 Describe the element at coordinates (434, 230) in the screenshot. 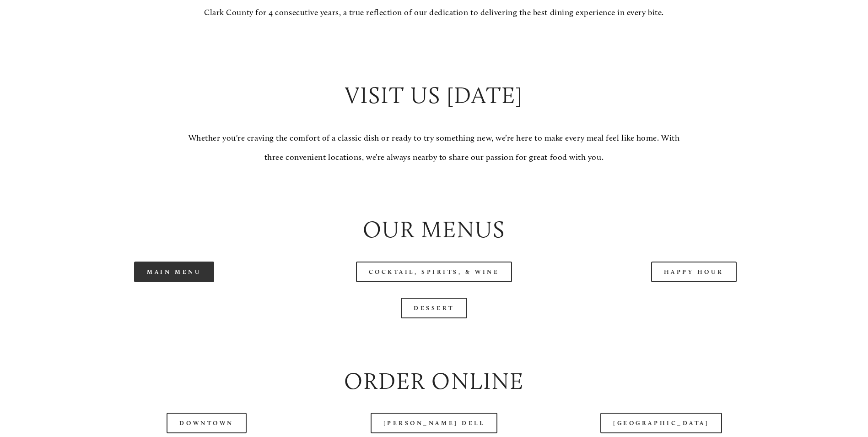

I see `h2: Our Menus` at that location.